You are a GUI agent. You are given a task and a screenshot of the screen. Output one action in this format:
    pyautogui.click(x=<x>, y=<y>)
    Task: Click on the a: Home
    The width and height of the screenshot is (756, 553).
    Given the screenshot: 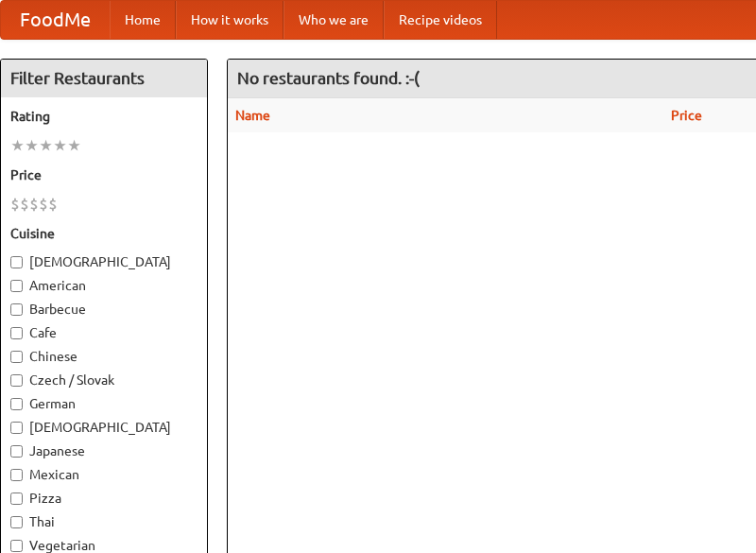 What is the action you would take?
    pyautogui.click(x=143, y=20)
    